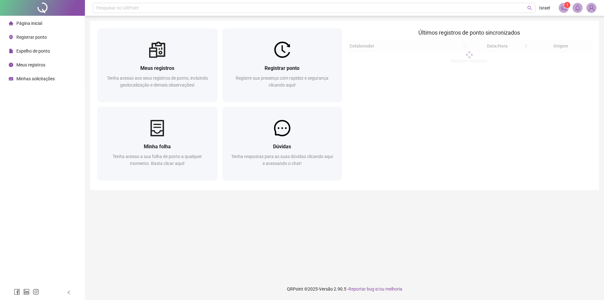 The height and width of the screenshot is (300, 604). Describe the element at coordinates (11, 37) in the screenshot. I see `span: environment` at that location.